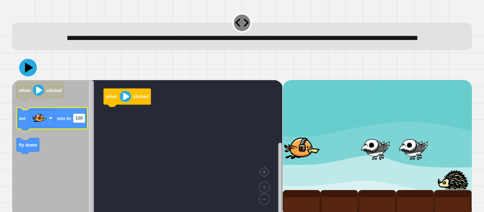 Image resolution: width=484 pixels, height=212 pixels. Describe the element at coordinates (28, 145) in the screenshot. I see `text: fly down` at that location.